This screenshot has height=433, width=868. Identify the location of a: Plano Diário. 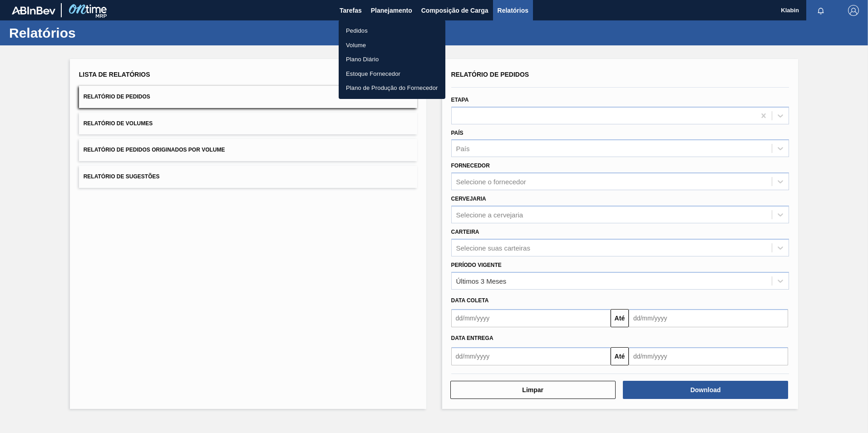
(392, 60).